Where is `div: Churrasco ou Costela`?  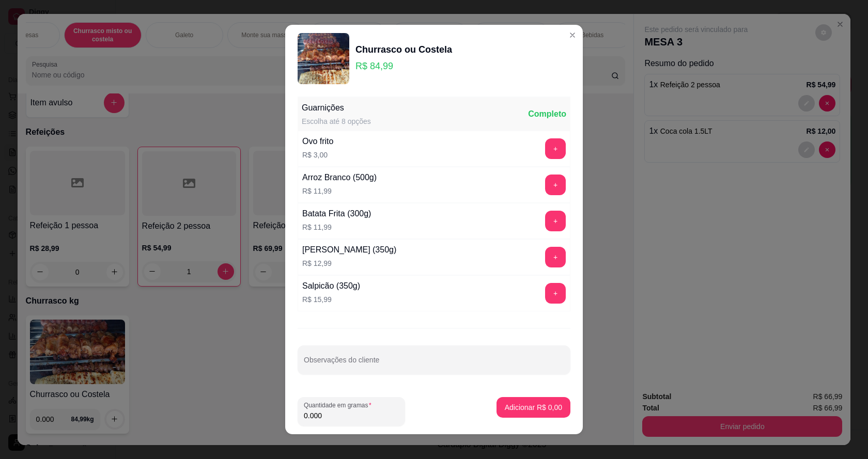 div: Churrasco ou Costela is located at coordinates (404, 50).